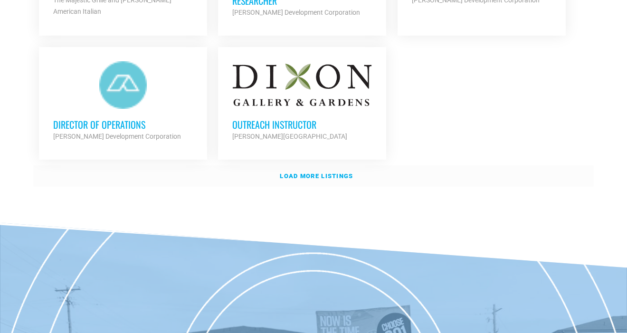 This screenshot has height=333, width=627. I want to click on h3: Outreach Instructor, so click(302, 124).